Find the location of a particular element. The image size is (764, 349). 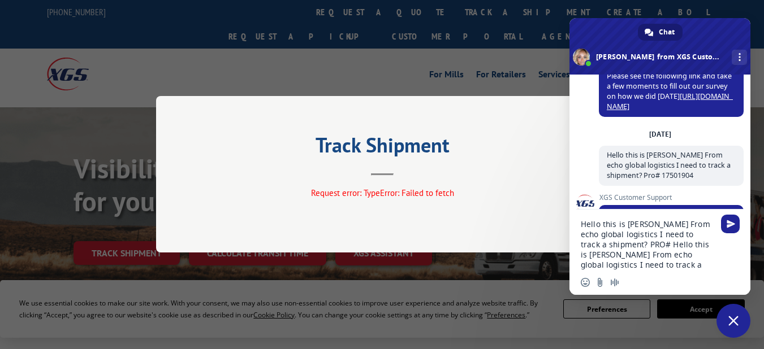

textarea: Compose your message... is located at coordinates (648, 245).